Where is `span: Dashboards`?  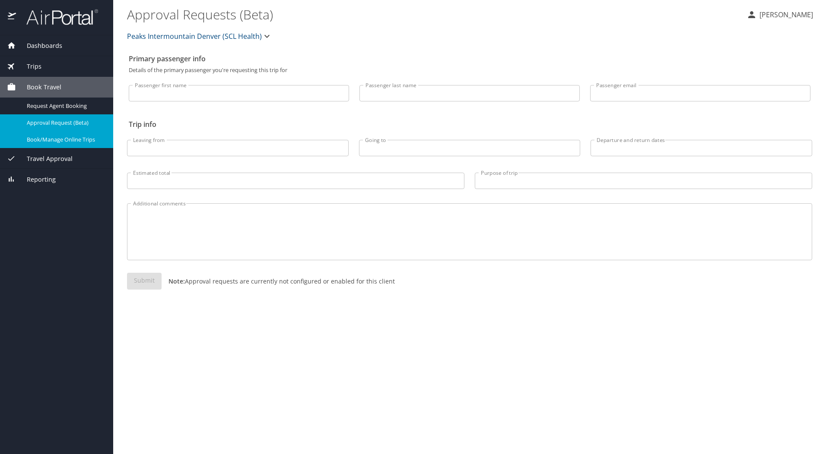 span: Dashboards is located at coordinates (39, 46).